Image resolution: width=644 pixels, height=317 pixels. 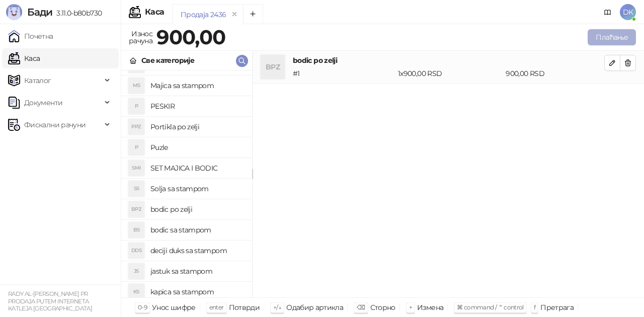 What do you see at coordinates (197, 85) in the screenshot?
I see `h4: Majica sa stampom` at bounding box center [197, 85].